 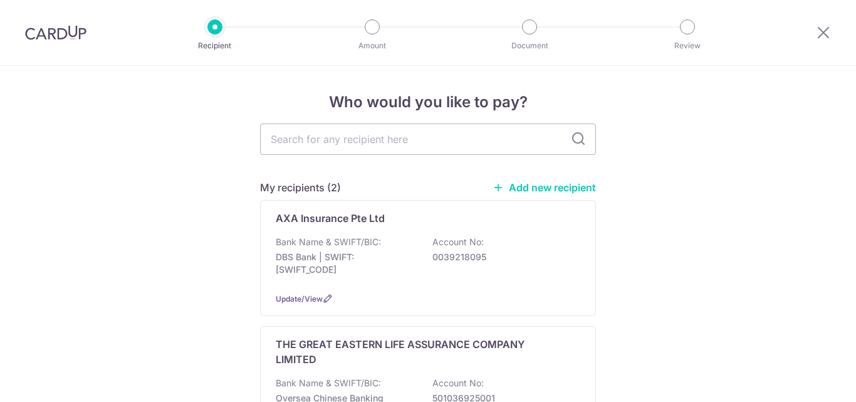 What do you see at coordinates (372, 46) in the screenshot?
I see `p: Amount` at bounding box center [372, 46].